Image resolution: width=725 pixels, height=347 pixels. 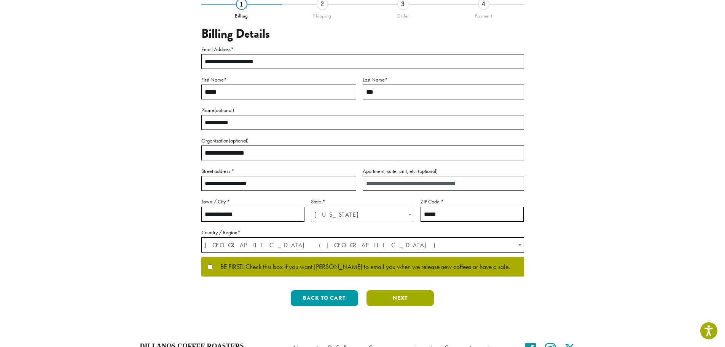 What do you see at coordinates (253, 201) in the screenshot?
I see `label: Town / City` at bounding box center [253, 201].